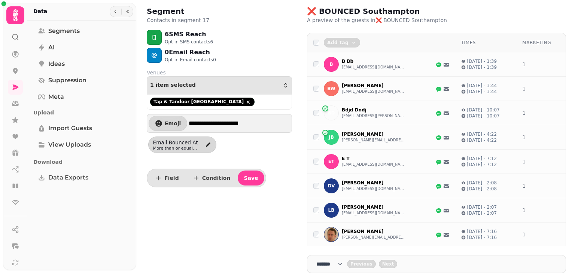 The width and height of the screenshot is (575, 273). What do you see at coordinates (374, 159) in the screenshot?
I see `p: E T` at bounding box center [374, 159].